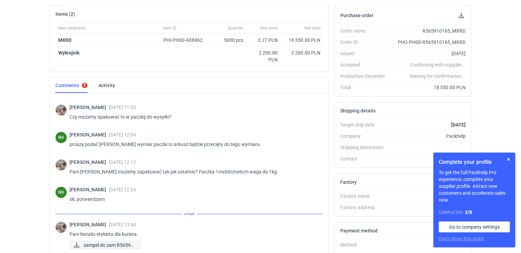 This screenshot has width=521, height=253. I want to click on div: Accepted, so click(365, 65).